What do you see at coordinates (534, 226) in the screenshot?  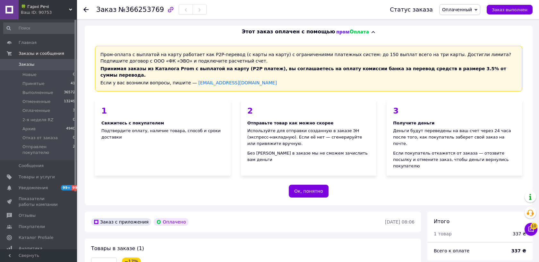 I see `span: 10` at bounding box center [534, 226].